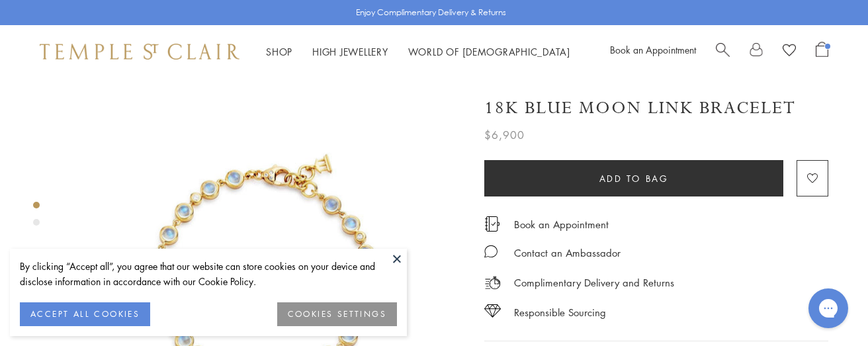 The height and width of the screenshot is (346, 868). Describe the element at coordinates (640, 107) in the screenshot. I see `h1: 18K Blue Moon Link Bracelet` at that location.